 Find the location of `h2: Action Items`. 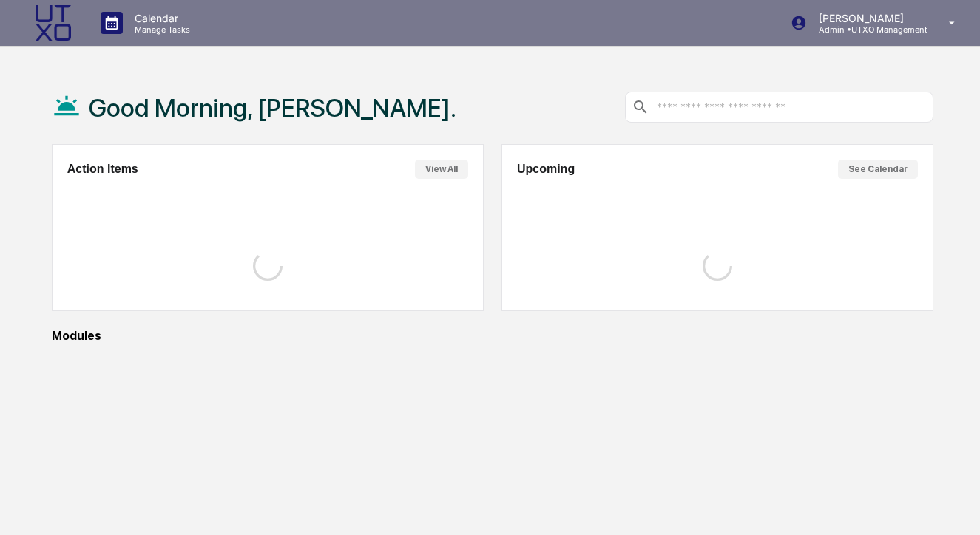

h2: Action Items is located at coordinates (103, 169).